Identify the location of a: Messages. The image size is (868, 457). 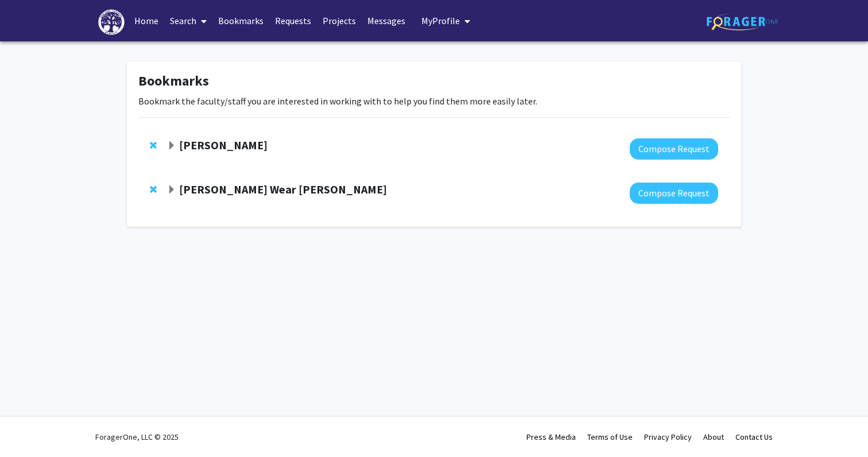
(387, 21).